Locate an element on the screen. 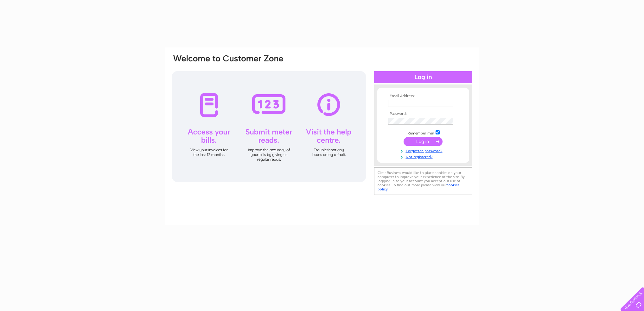 This screenshot has height=311, width=644. div: Clear Business would like to place cookies on your computer to improve your experience of the sit... is located at coordinates (423, 181).